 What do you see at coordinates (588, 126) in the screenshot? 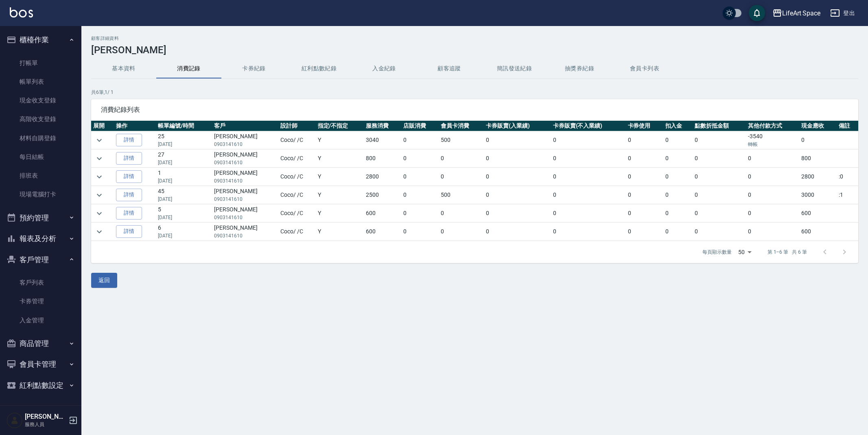
I see `th: 卡券販賣(不入業績)` at bounding box center [588, 126].